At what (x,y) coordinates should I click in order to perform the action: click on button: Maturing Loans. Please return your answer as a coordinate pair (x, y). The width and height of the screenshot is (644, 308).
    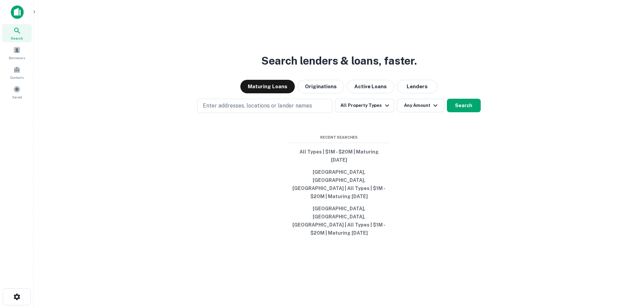
    Looking at the image, I should click on (268, 87).